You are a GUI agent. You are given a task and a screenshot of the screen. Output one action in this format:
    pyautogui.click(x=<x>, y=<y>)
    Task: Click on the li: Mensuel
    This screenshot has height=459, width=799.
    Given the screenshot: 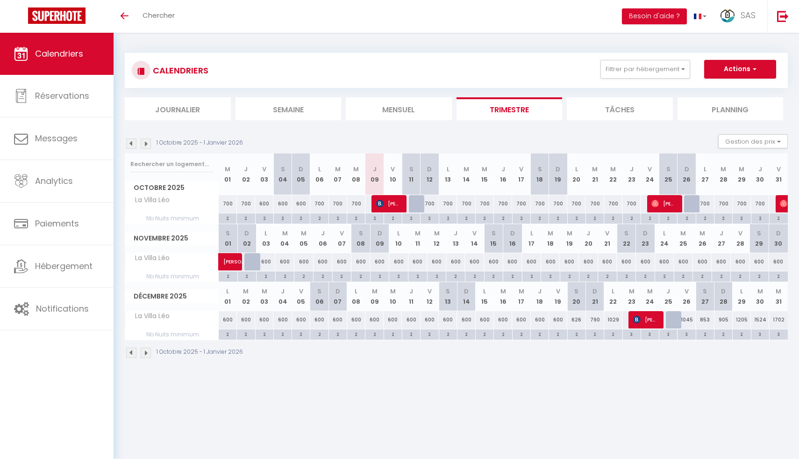 What is the action you would take?
    pyautogui.click(x=399, y=108)
    